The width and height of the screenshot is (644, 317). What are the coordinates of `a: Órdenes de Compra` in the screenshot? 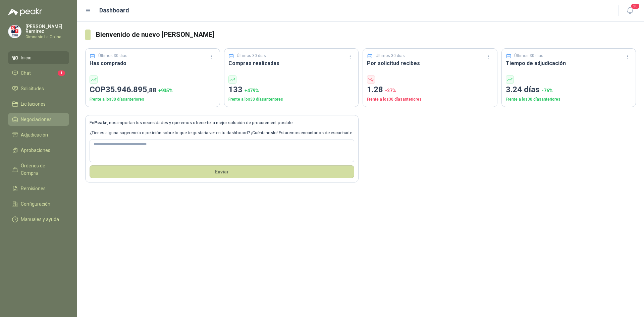 It's located at (39, 169).